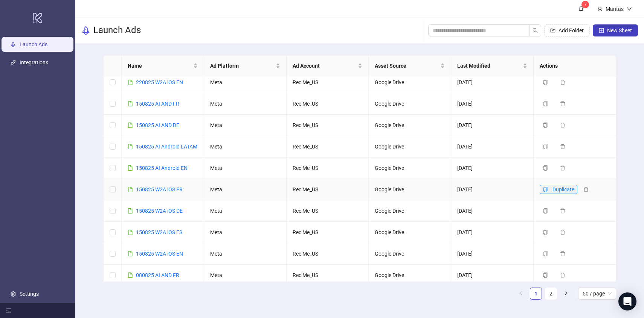  What do you see at coordinates (581, 9) in the screenshot?
I see `span: bell` at bounding box center [581, 9].